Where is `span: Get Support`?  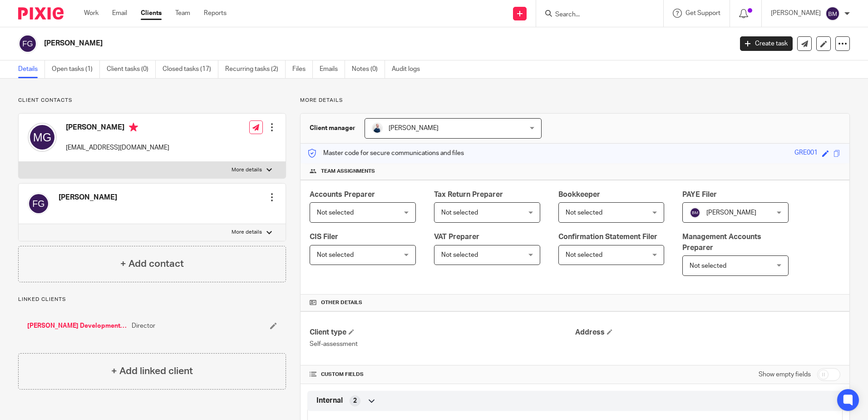 span: Get Support is located at coordinates (703, 13).